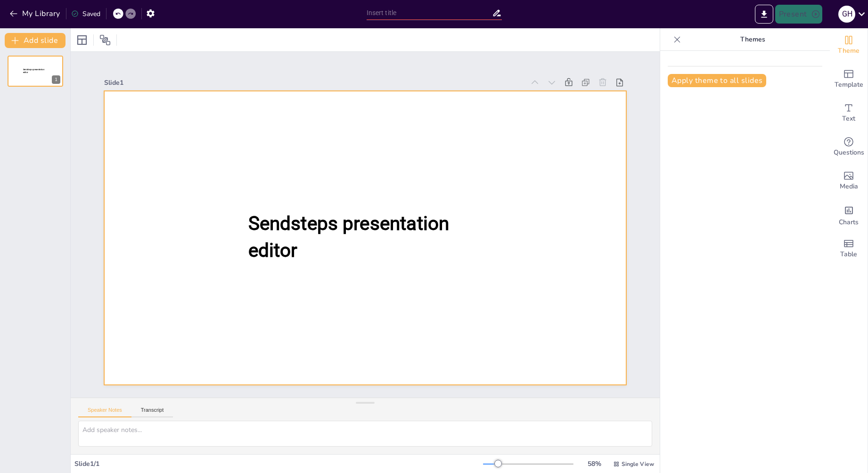  What do you see at coordinates (152, 412) in the screenshot?
I see `button: Transcript` at bounding box center [152, 412].